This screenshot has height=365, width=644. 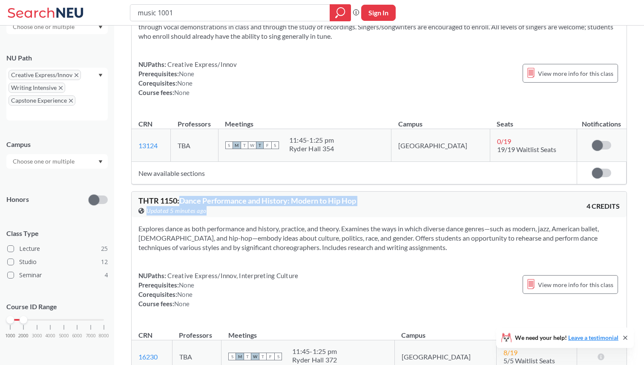 I want to click on span: 1000, so click(x=10, y=335).